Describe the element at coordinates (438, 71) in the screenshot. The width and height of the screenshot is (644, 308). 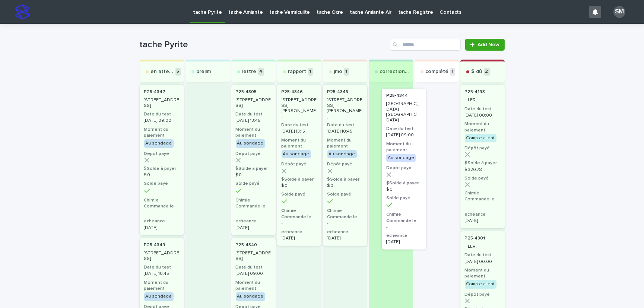
I see `p: complété` at that location.